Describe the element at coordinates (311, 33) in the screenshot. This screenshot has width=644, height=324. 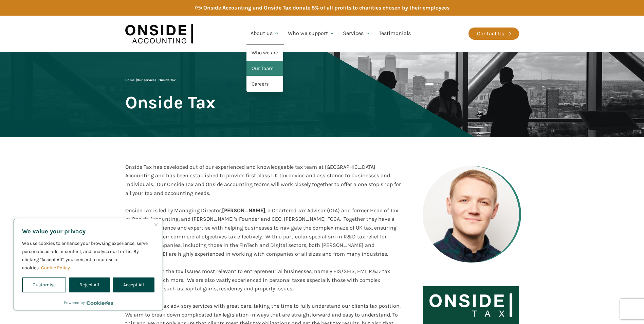
I see `a: Who we support` at that location.